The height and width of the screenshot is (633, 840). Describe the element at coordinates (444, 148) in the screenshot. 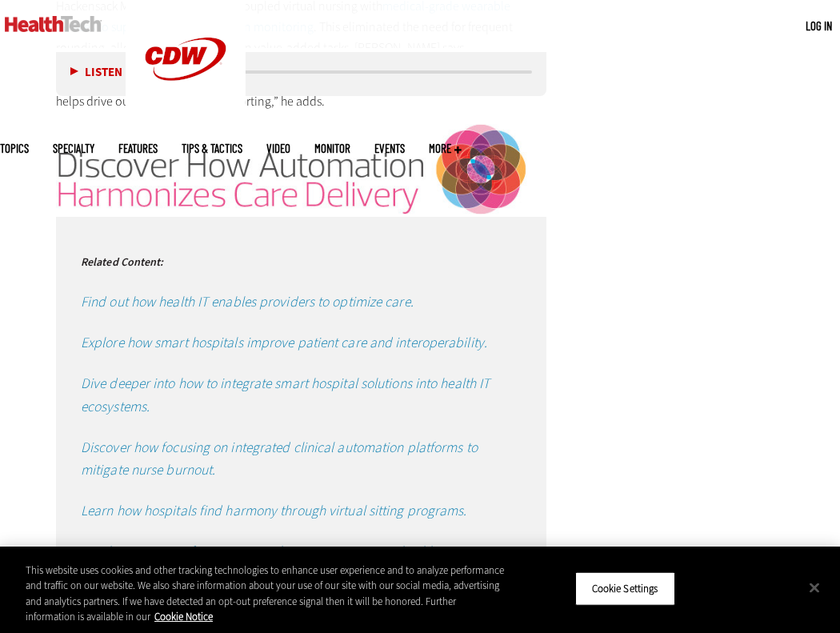

I see `span: More` at that location.